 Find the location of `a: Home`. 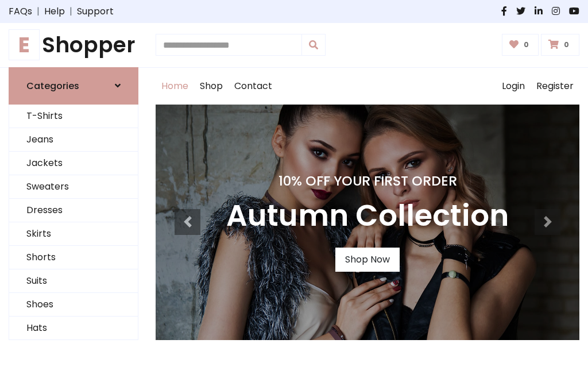

a: Home is located at coordinates (175, 86).